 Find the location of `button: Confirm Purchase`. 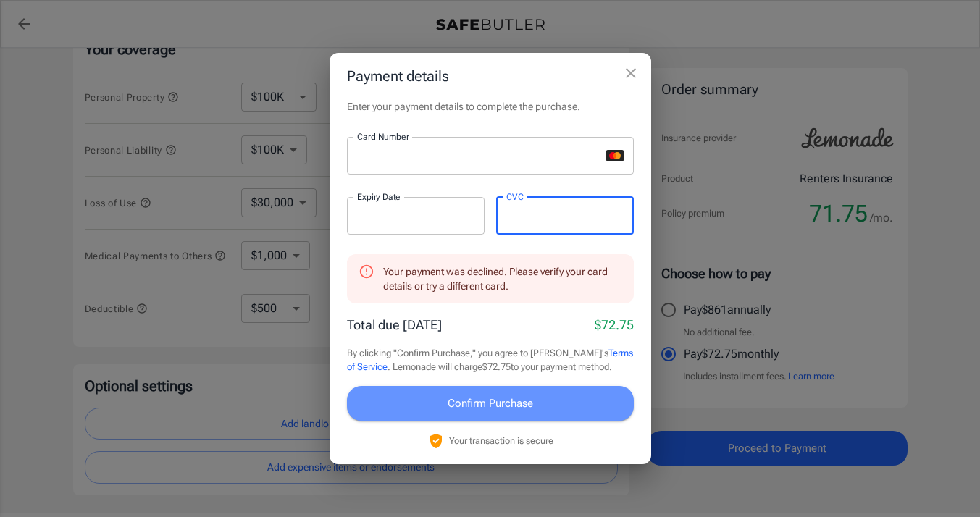

button: Confirm Purchase is located at coordinates (490, 403).